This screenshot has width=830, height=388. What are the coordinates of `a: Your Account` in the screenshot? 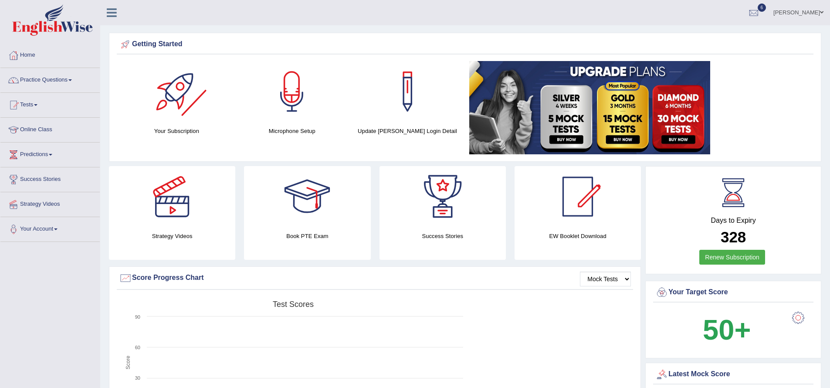 It's located at (50, 228).